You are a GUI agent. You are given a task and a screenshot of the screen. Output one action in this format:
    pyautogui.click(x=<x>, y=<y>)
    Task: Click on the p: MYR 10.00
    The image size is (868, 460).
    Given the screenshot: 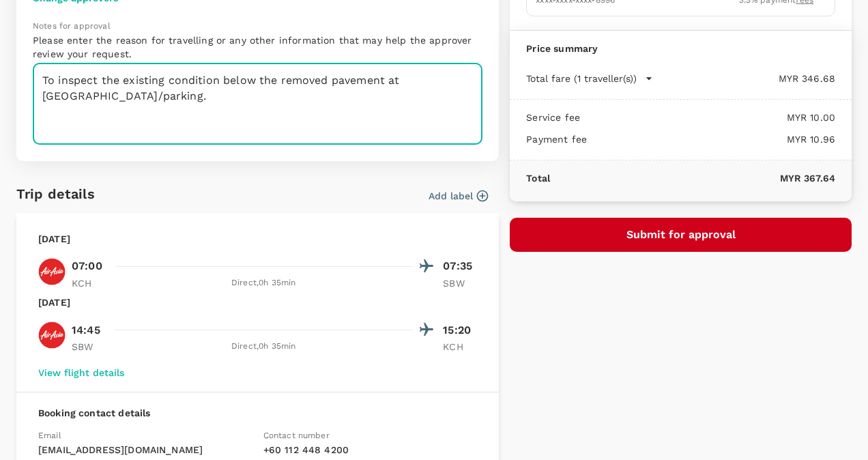 What is the action you would take?
    pyautogui.click(x=708, y=117)
    